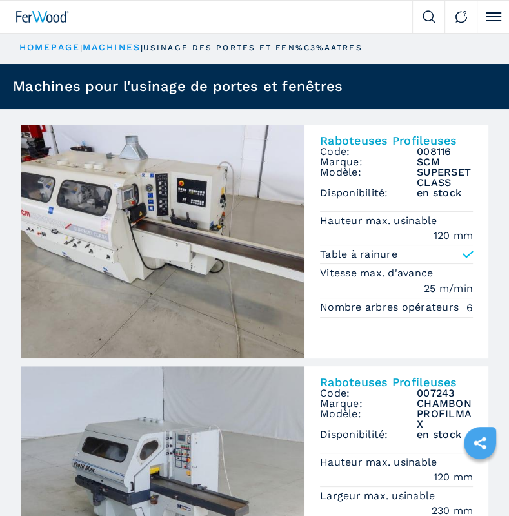 Image resolution: width=509 pixels, height=516 pixels. I want to click on h3: 007243, so click(445, 393).